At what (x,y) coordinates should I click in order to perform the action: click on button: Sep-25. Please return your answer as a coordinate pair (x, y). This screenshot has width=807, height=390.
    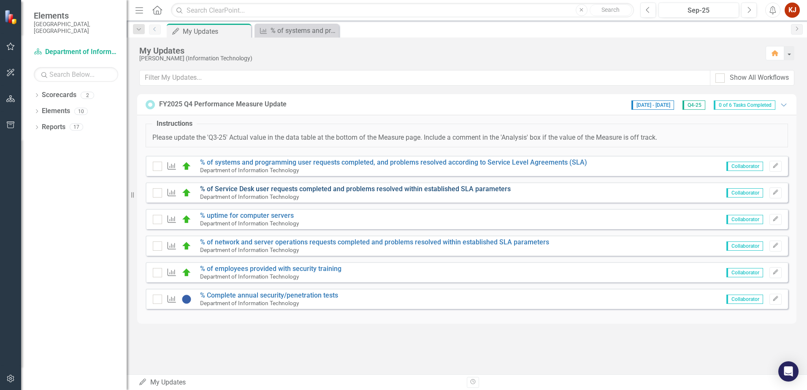
    Looking at the image, I should click on (699, 10).